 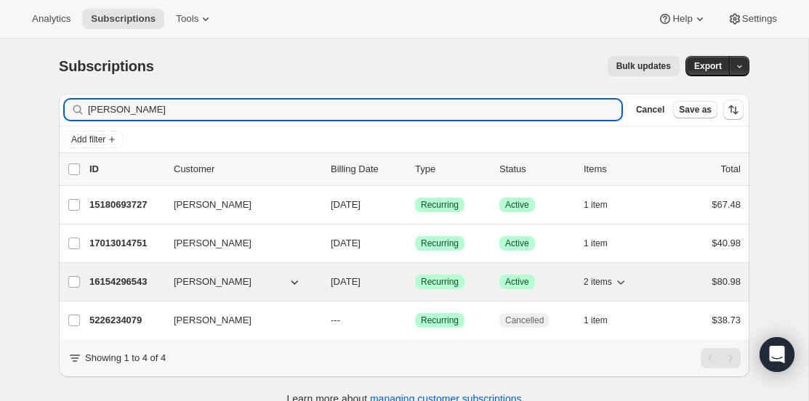 What do you see at coordinates (126, 282) in the screenshot?
I see `p: 16154296543` at bounding box center [126, 282].